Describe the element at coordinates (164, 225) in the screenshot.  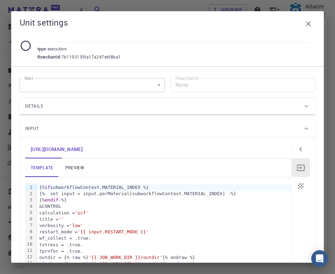
I see `div: verbosity =` at that location.